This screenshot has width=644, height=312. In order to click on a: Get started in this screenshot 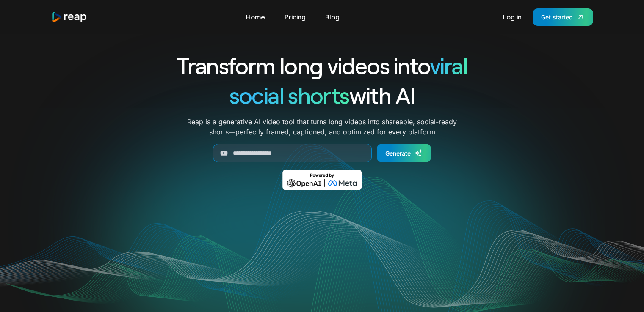, I will do `click(563, 17)`.